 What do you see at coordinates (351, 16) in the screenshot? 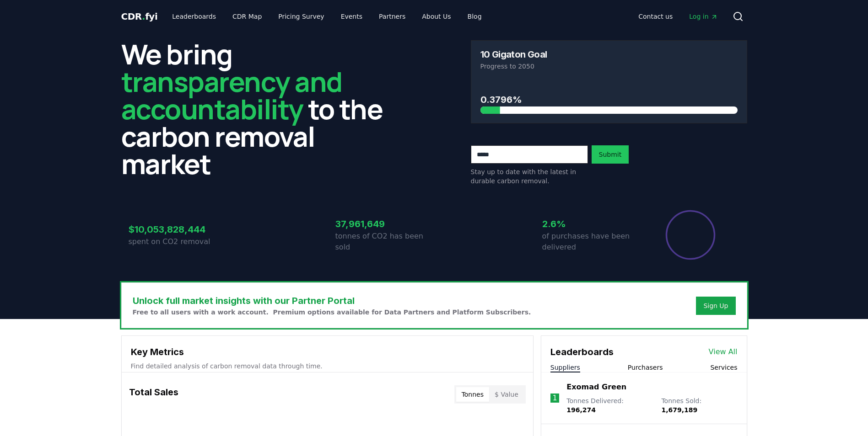
I see `a: Events` at bounding box center [351, 16].